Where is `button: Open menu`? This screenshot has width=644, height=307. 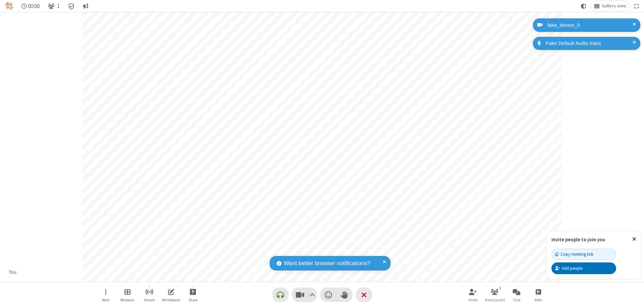 button: Open menu is located at coordinates (105, 294).